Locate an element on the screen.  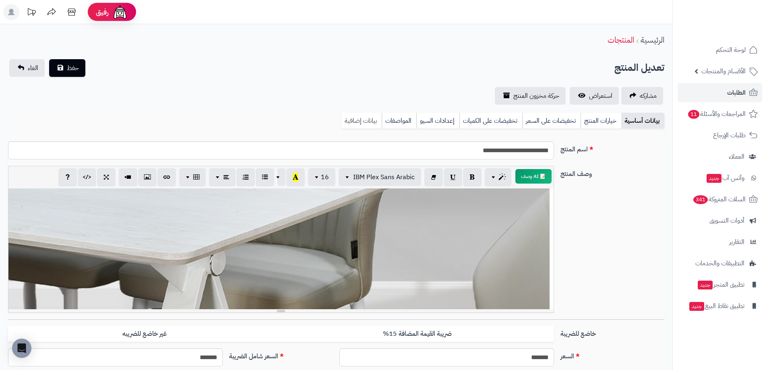
img: logo-2.png is located at coordinates (736, 31).